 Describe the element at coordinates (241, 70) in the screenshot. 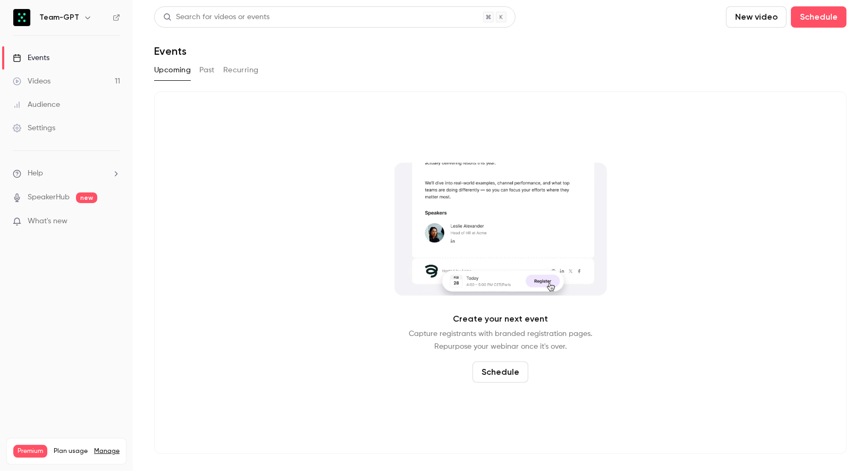

I see `button: Recurring` at that location.